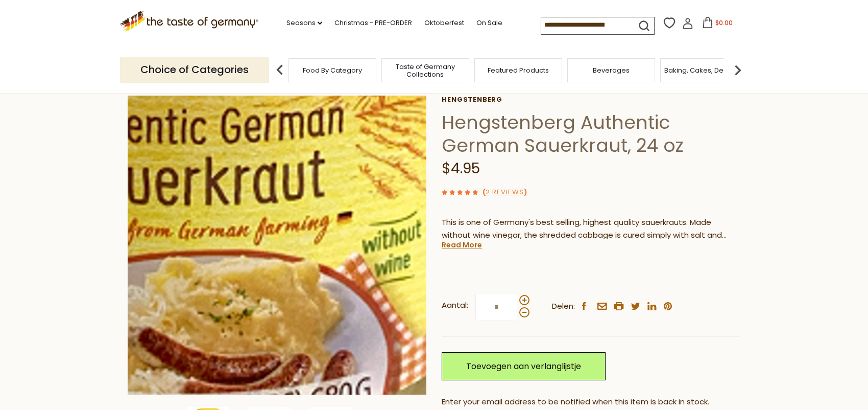 The image size is (868, 410). I want to click on a: Seasons, so click(305, 23).